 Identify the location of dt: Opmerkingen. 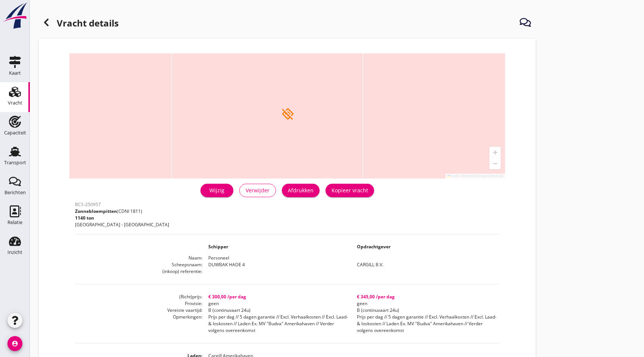
(138, 324).